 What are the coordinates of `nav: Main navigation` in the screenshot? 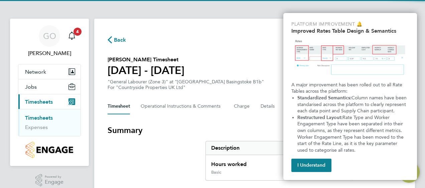 It's located at (49, 93).